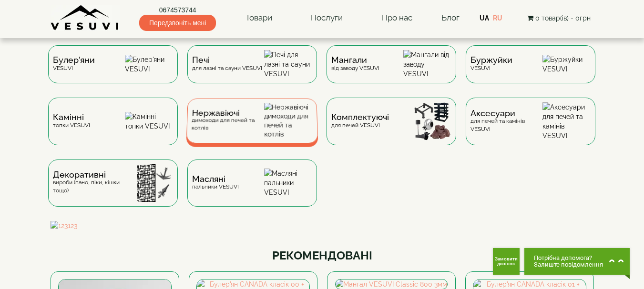  What do you see at coordinates (94, 175) in the screenshot?
I see `span: Декоративні` at bounding box center [94, 175].